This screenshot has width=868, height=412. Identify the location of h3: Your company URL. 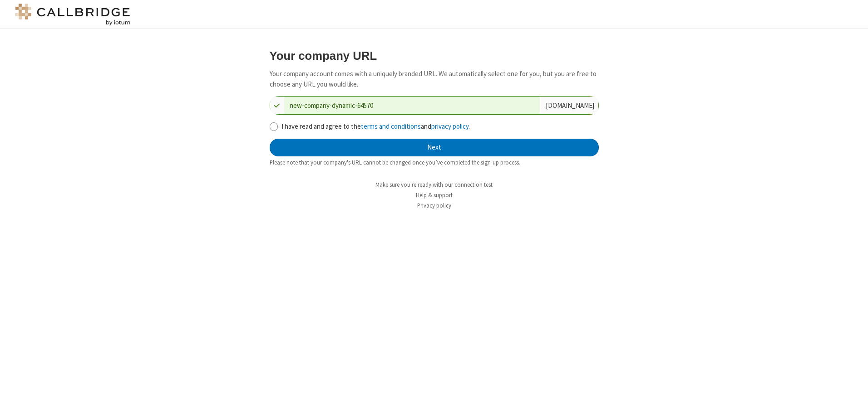
(434, 56).